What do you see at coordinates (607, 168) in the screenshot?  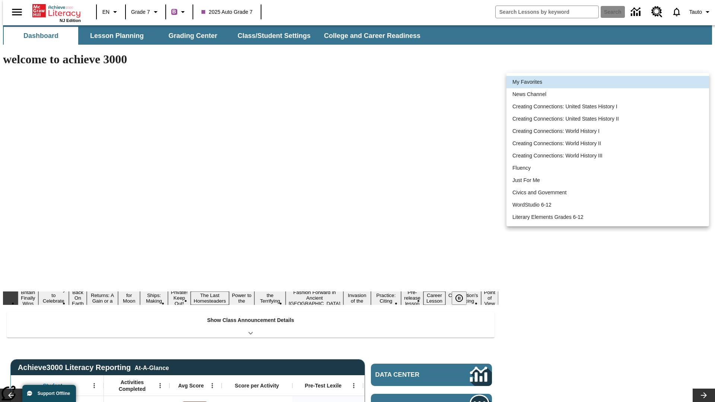 I see `li: Fluency` at bounding box center [607, 168].